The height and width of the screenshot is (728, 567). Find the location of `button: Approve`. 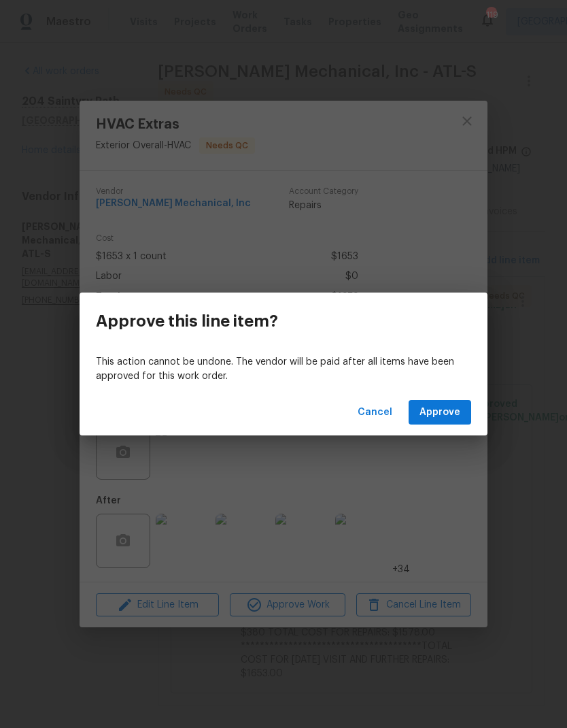

button: Approve is located at coordinates (440, 412).